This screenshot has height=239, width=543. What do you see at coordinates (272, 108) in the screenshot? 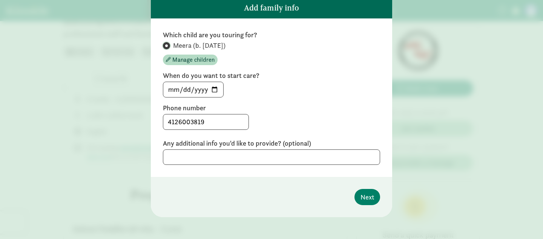
I see `label: Phone number` at bounding box center [272, 108].